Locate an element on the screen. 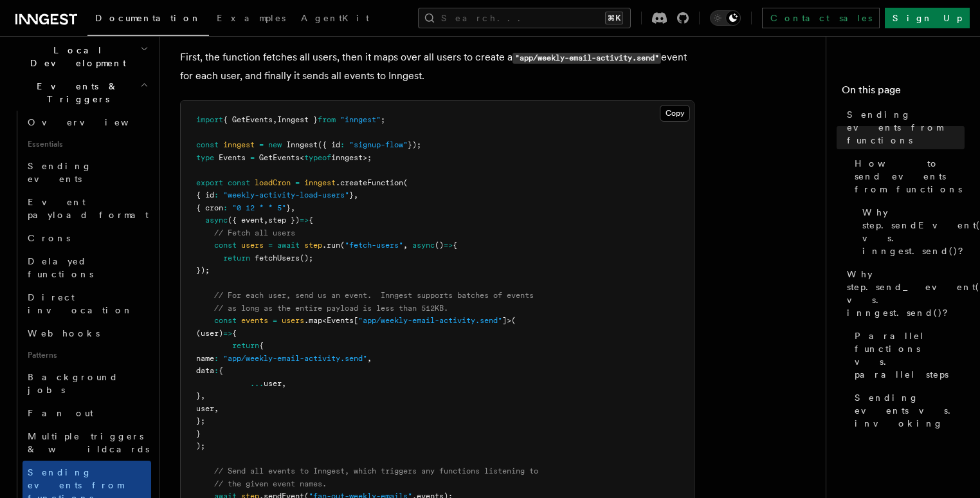 The image size is (980, 498). span: typeof is located at coordinates (318, 158).